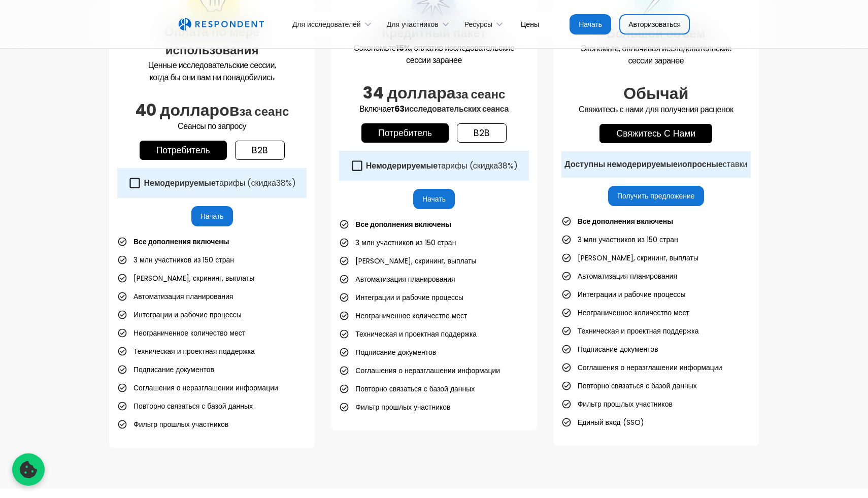  I want to click on font: свяжитесь с нами, so click(656, 134).